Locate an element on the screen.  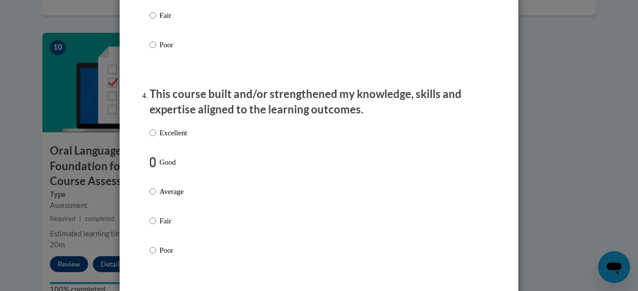
p: Good is located at coordinates (173, 162).